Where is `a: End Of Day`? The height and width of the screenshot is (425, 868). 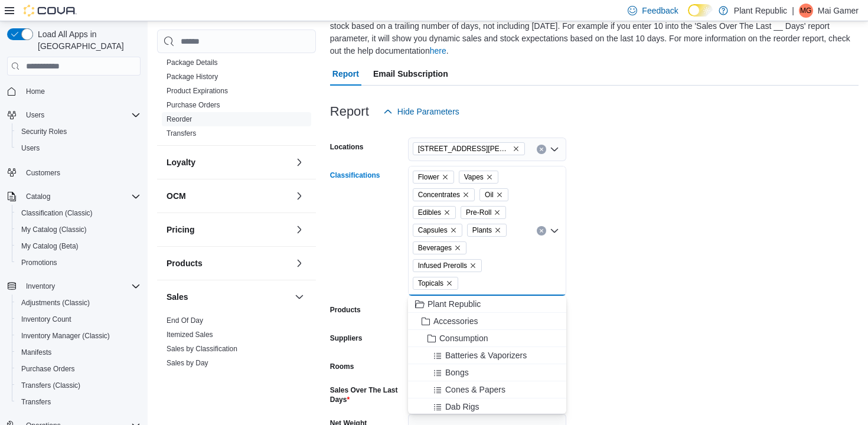 a: End Of Day is located at coordinates (185, 320).